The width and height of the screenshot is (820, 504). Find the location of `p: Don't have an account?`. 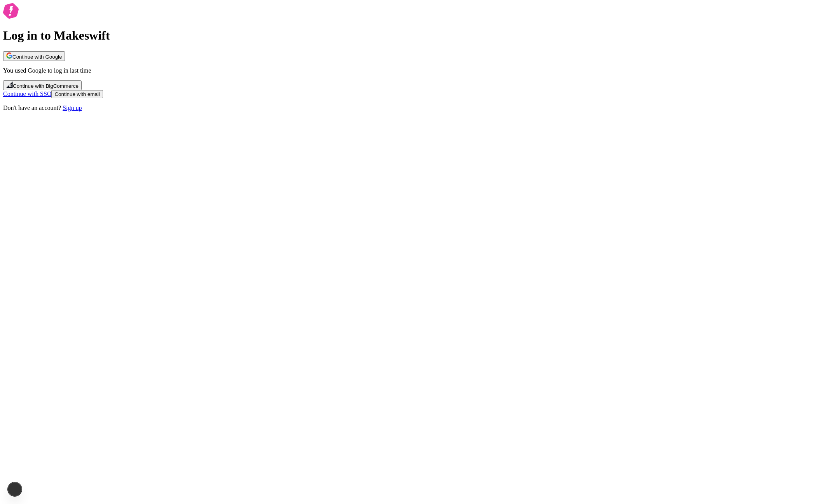

p: Don't have an account? is located at coordinates (410, 108).